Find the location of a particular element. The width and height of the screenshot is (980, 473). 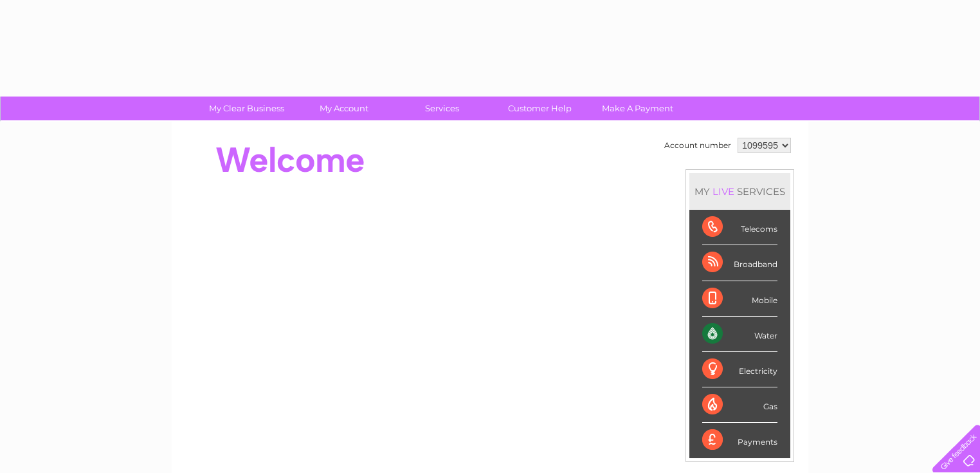

div: Broadband is located at coordinates (740, 263).